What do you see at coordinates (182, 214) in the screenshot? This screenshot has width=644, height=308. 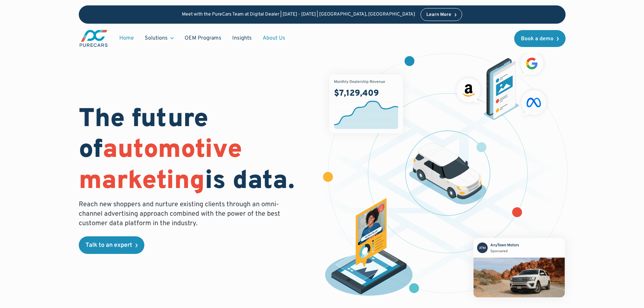 I see `p: Reach new shoppers and nurture existing clients through an omni-channel advertising approach comb...` at bounding box center [182, 214].